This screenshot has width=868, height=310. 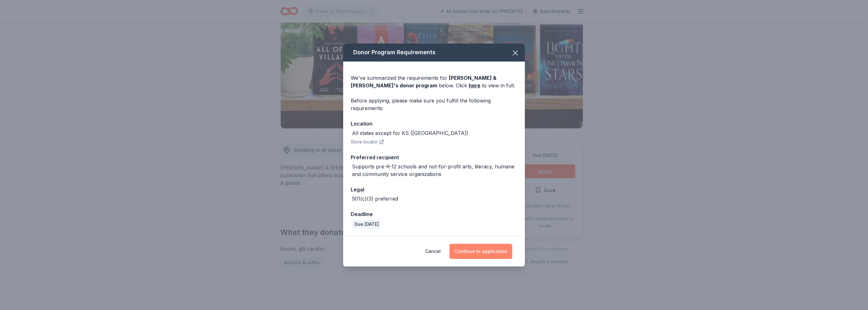 What do you see at coordinates (434, 214) in the screenshot?
I see `div: Deadline` at bounding box center [434, 214].